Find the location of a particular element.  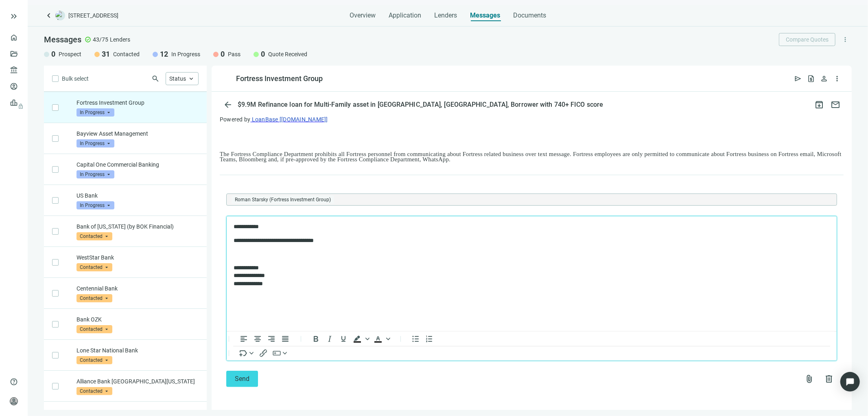

div: Text color Black is located at coordinates (382, 339).